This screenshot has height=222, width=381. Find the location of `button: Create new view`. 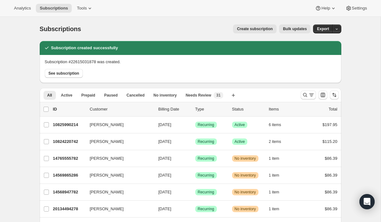

button: Create new view is located at coordinates (233, 95).